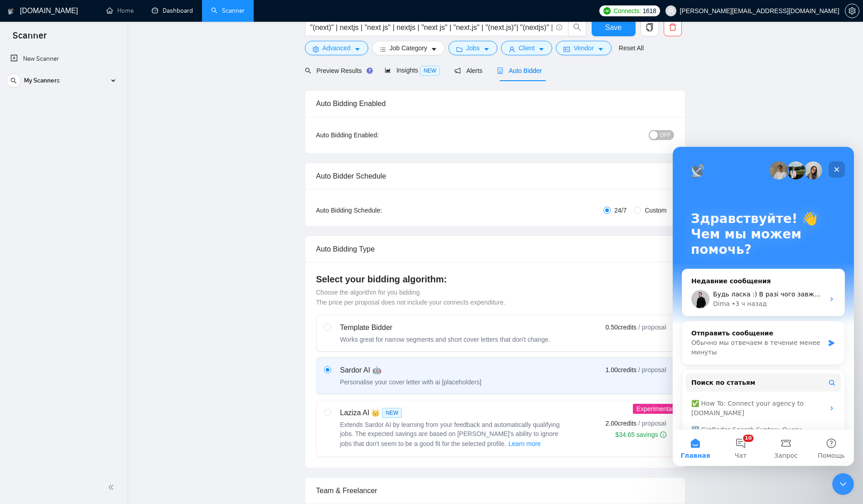  What do you see at coordinates (51, 236) in the screenshot?
I see `span: Поиск по статьям` at bounding box center [51, 236].